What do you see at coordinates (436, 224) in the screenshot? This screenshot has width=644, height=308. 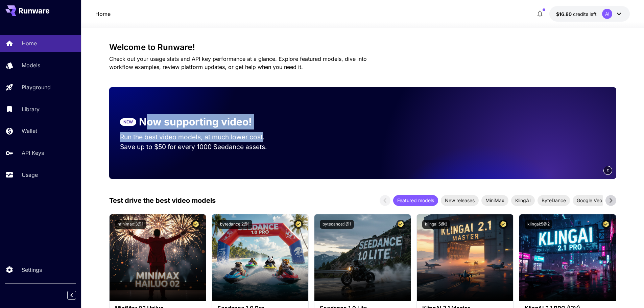 I see `button: klingai:5@3` at bounding box center [436, 224].